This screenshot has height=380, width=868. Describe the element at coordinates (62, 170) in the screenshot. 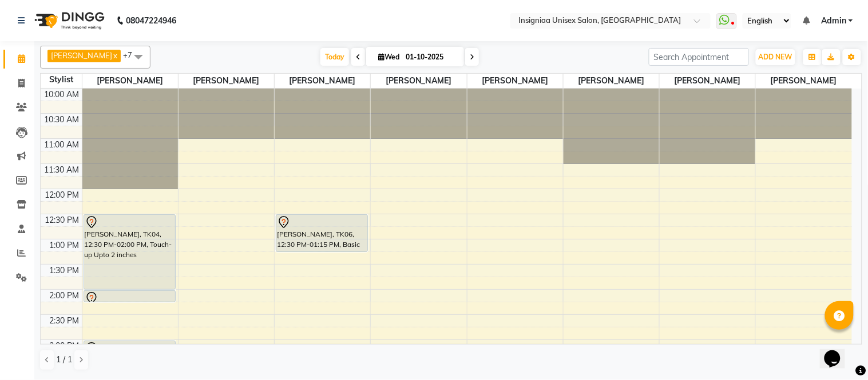

I see `div: 11:30 AM` at that location.